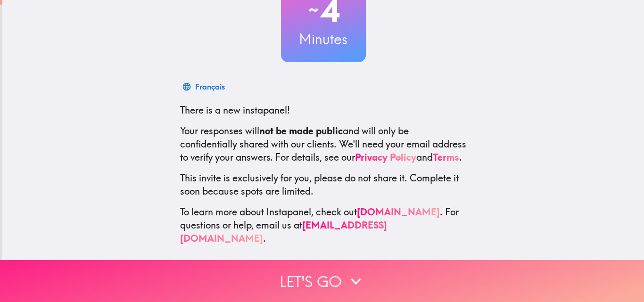  I want to click on a: Terms, so click(446, 157).